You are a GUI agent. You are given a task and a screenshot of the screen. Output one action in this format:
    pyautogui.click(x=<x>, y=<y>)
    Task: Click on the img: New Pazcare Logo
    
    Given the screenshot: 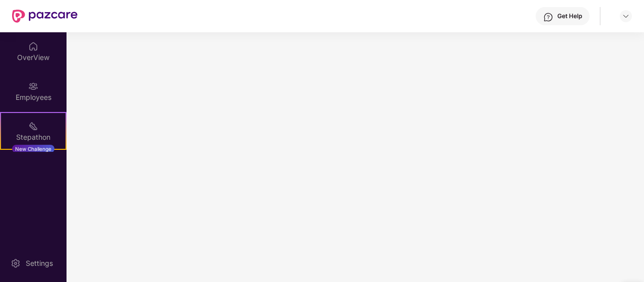 What is the action you would take?
    pyautogui.click(x=45, y=16)
    